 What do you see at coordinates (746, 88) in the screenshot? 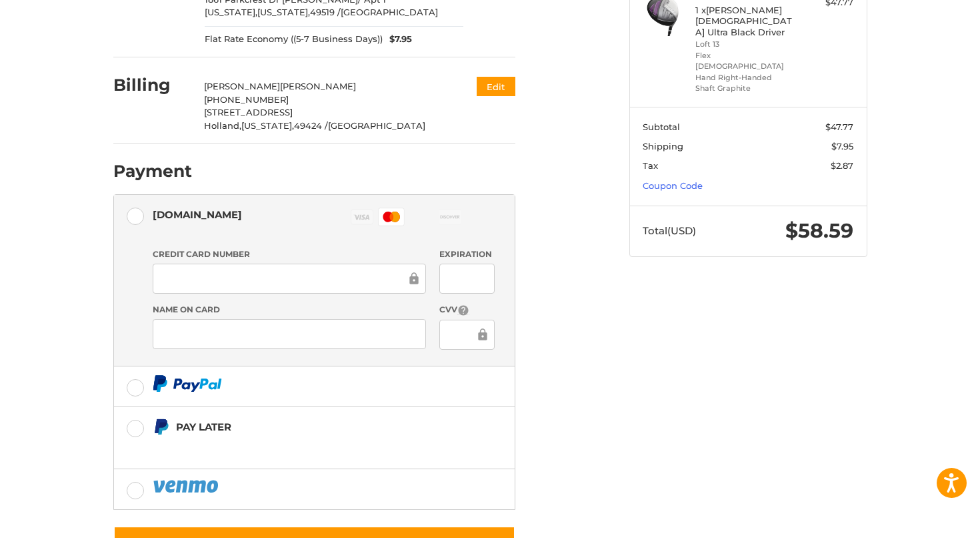
I see `li: Shaft Graphite` at bounding box center [746, 88].